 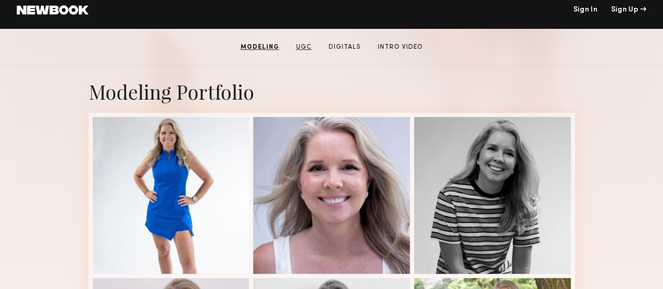 What do you see at coordinates (332, 91) in the screenshot?
I see `div: Modeling Portfolio` at bounding box center [332, 91].